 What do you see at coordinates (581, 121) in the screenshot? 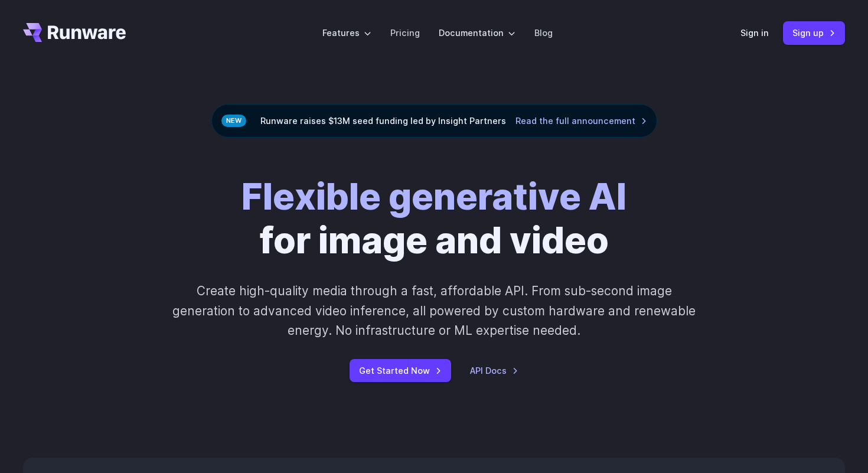
I see `a: Read the full announcement` at bounding box center [581, 121].